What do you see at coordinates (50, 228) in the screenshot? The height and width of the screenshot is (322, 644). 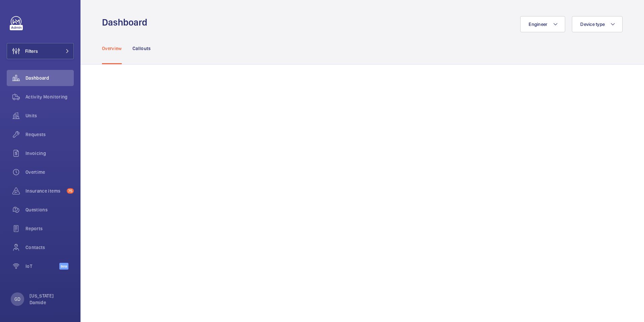 I see `span: Reports` at bounding box center [50, 228].